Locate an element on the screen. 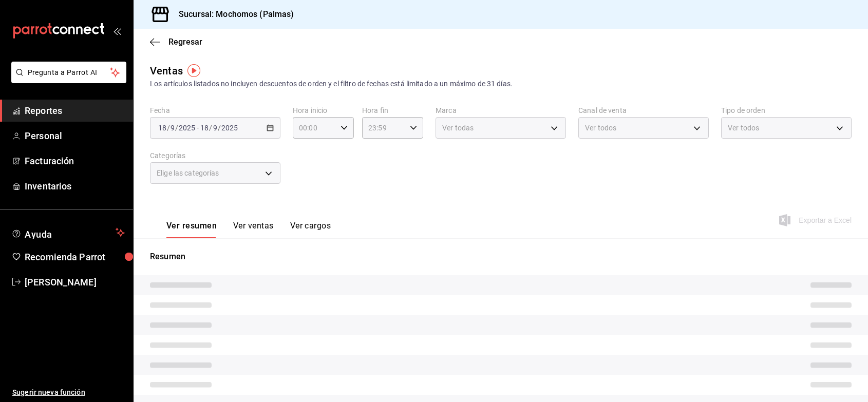 The image size is (868, 402). button: Pregunta a Parrot AI is located at coordinates (69, 73).